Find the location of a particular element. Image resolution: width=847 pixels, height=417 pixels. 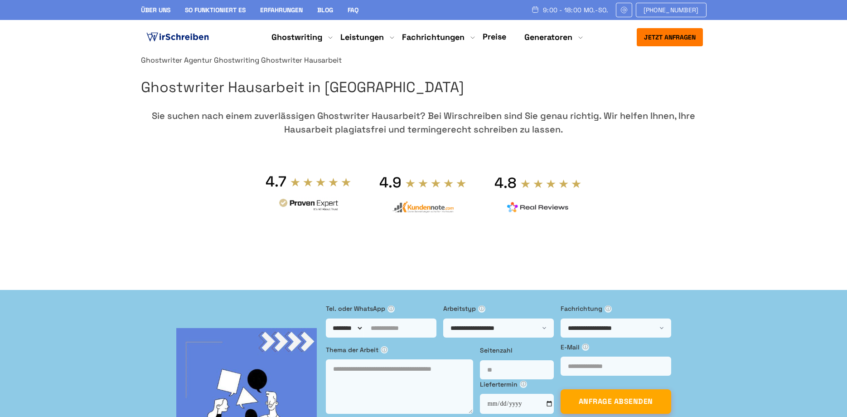

label: E-Mail is located at coordinates (616, 347).